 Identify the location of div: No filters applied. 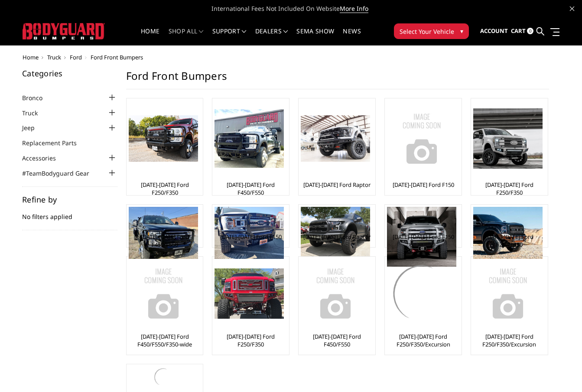
(70, 213).